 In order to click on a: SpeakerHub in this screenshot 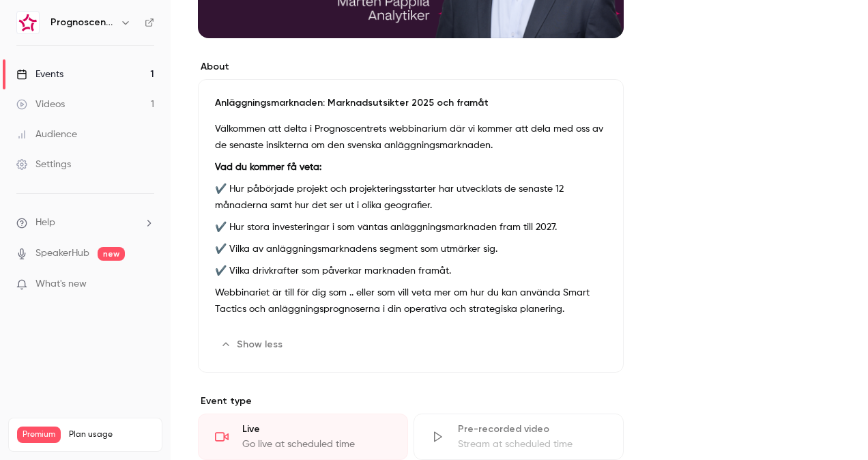, I will do `click(62, 253)`.